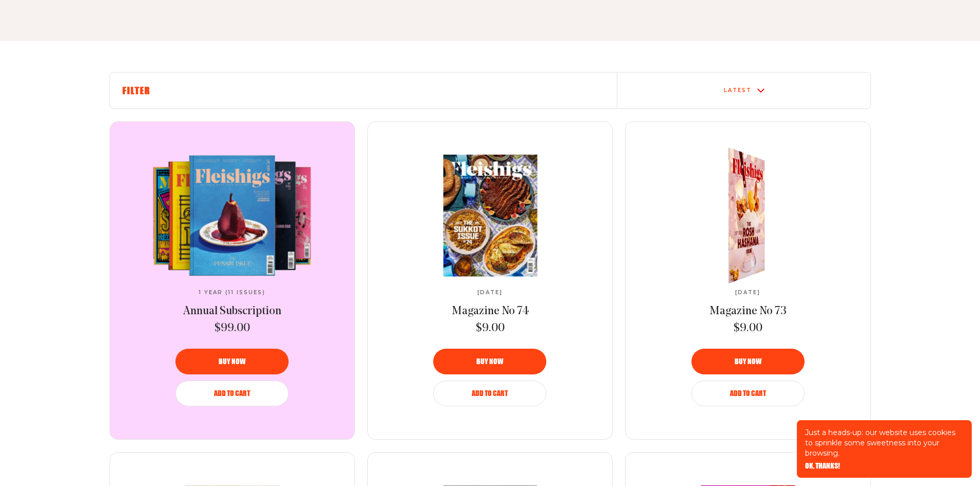  I want to click on span: Annual Subscription, so click(232, 311).